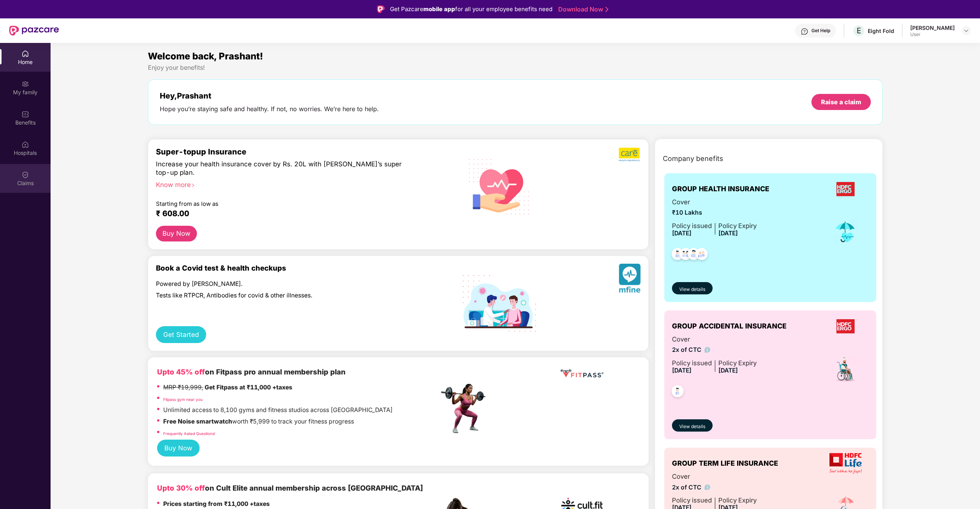 This screenshot has width=980, height=509. What do you see at coordinates (281, 296) in the screenshot?
I see `div: Tests like RTPCR, Antibodies for covid & other illnesses.` at bounding box center [281, 296].